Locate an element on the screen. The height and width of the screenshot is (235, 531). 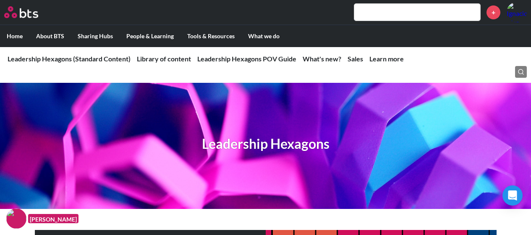
a: Learn more is located at coordinates (387, 58).